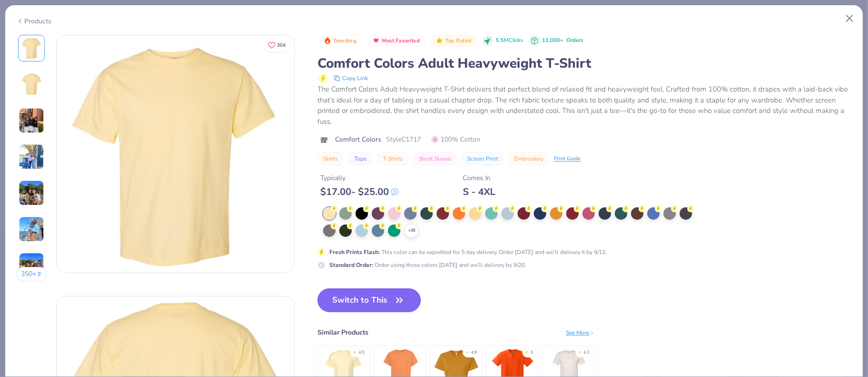  What do you see at coordinates (360, 192) in the screenshot?
I see `div: $ 17.00 - $ 25.00` at bounding box center [360, 192].